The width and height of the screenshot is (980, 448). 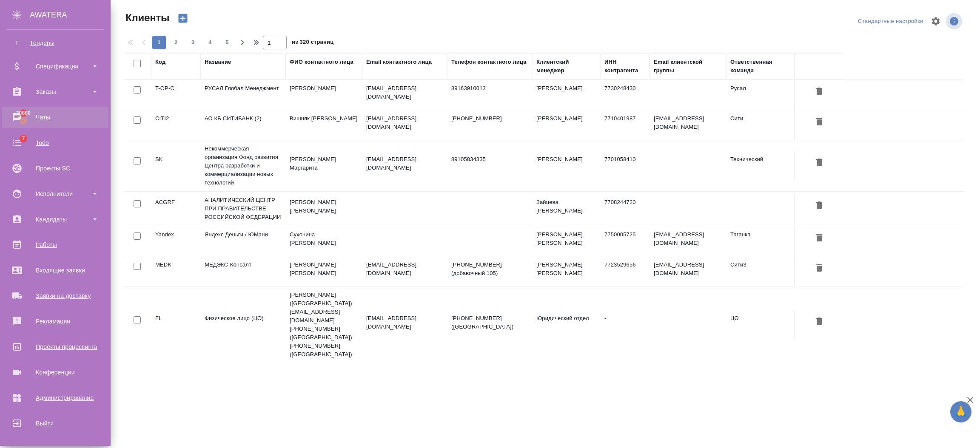 I want to click on td: ЦО, so click(x=759, y=325).